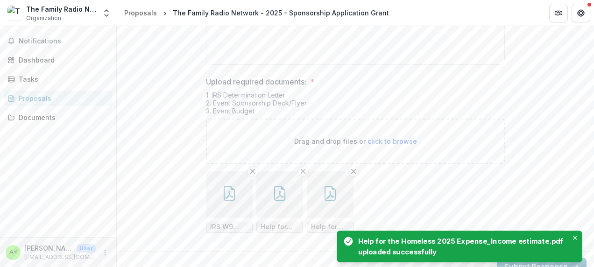  What do you see at coordinates (559, 13) in the screenshot?
I see `button: Partners` at bounding box center [559, 13].